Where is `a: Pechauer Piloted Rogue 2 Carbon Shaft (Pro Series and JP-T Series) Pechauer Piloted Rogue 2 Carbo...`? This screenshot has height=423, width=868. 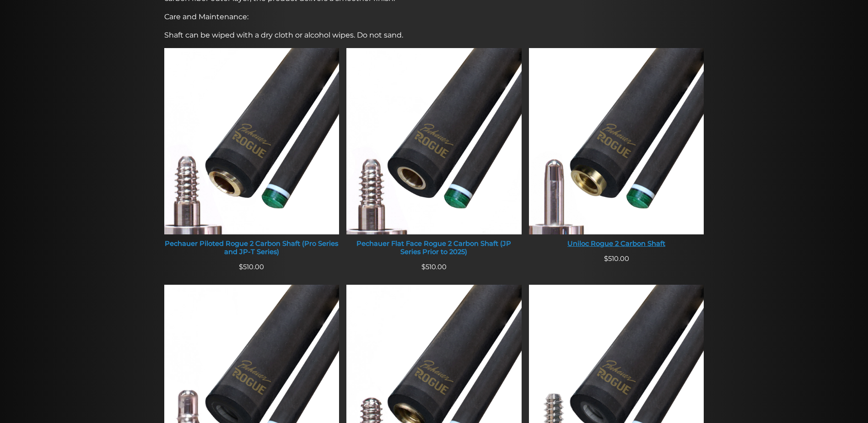
a: Pechauer Piloted Rogue 2 Carbon Shaft (Pro Series and JP-T Series) Pechauer Piloted Rogue 2 Carbo... is located at coordinates (252, 155).